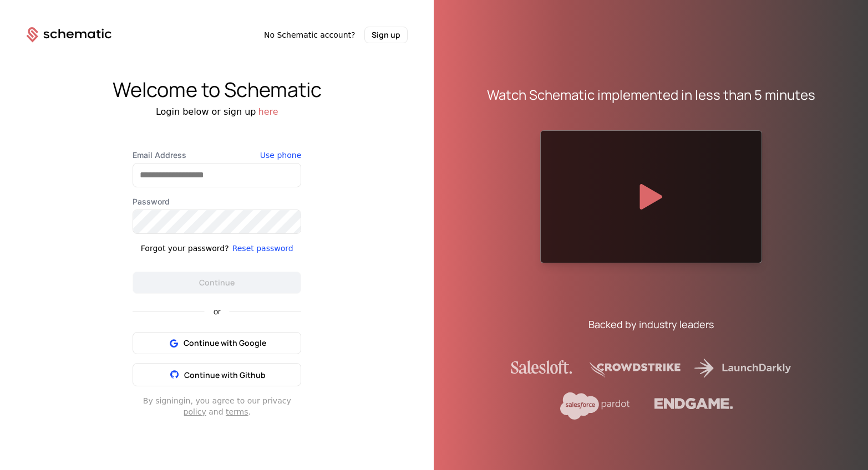 The image size is (868, 470). I want to click on span: or, so click(217, 311).